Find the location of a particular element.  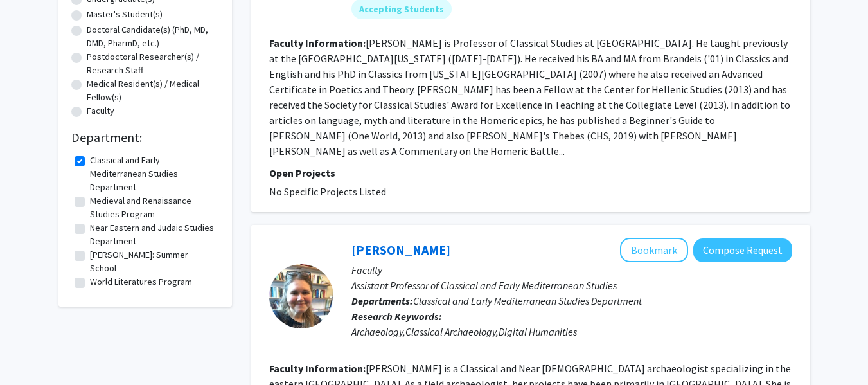

b: Research Keywords: is located at coordinates (397, 316).